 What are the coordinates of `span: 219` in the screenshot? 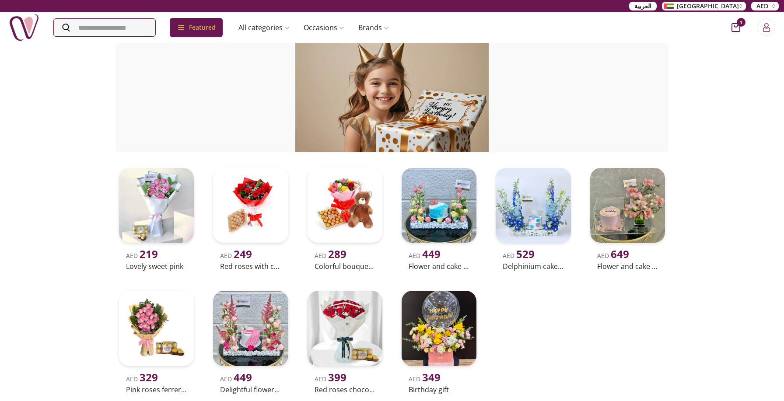 It's located at (149, 254).